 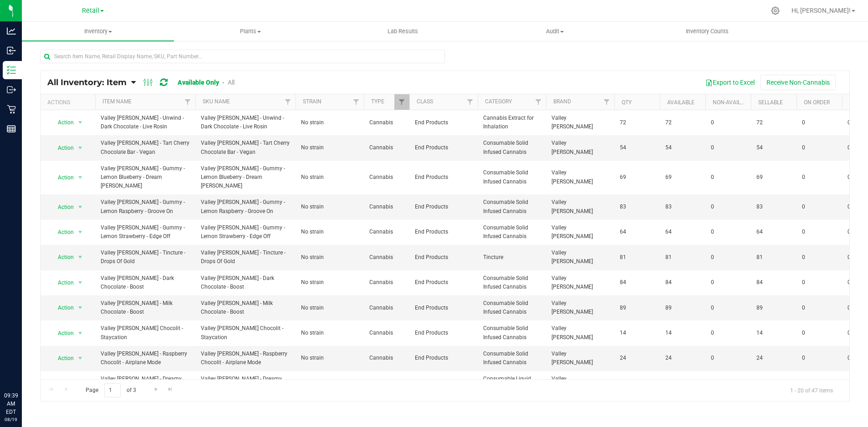 What do you see at coordinates (231, 83) in the screenshot?
I see `a: All` at bounding box center [231, 83].